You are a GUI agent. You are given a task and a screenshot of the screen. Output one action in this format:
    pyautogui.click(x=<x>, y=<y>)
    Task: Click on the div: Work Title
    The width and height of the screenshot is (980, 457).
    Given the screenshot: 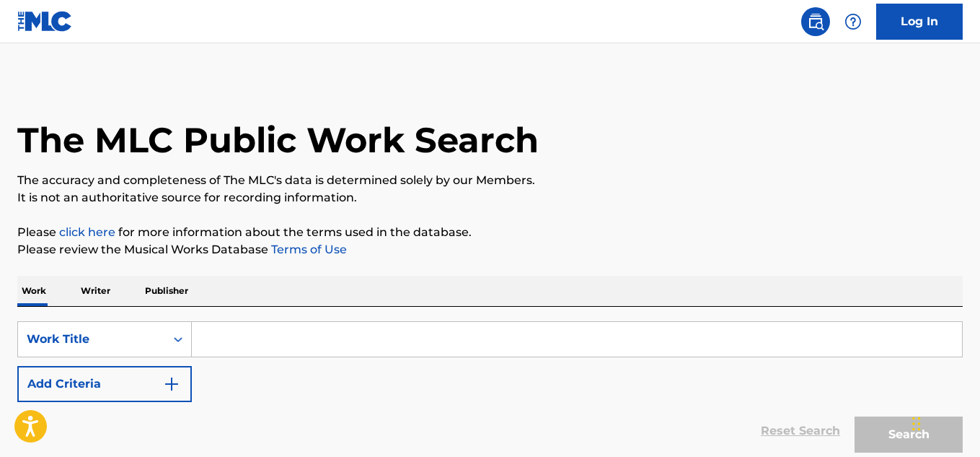 What is the action you would take?
    pyautogui.click(x=92, y=339)
    